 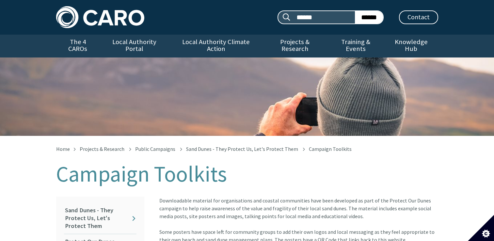 What do you see at coordinates (78, 46) in the screenshot?
I see `a: The 4 CAROs` at bounding box center [78, 46].